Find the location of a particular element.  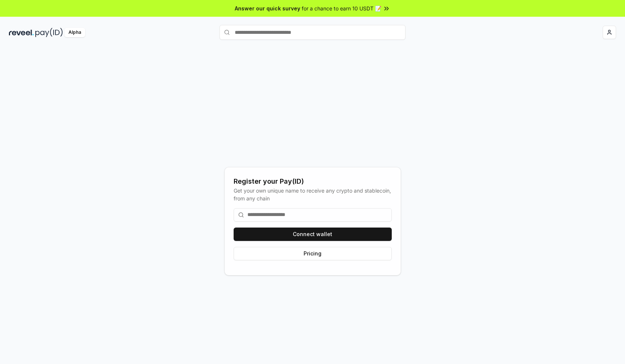

img: pay_id is located at coordinates (49, 32).